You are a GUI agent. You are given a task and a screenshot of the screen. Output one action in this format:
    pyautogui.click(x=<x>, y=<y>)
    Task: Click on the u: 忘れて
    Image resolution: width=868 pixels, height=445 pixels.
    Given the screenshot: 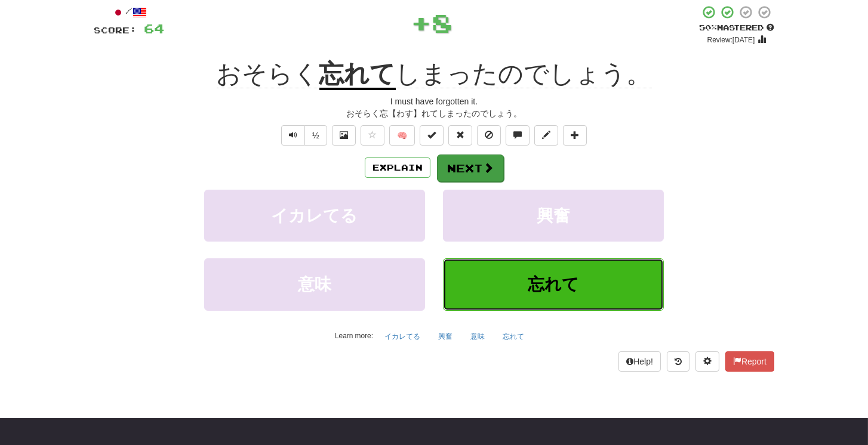 What is the action you would take?
    pyautogui.click(x=357, y=75)
    